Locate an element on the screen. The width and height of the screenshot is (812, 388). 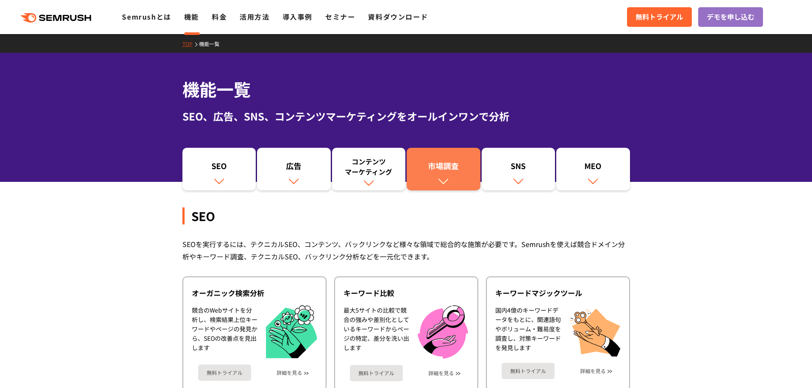
a: 機能一覧 is located at coordinates (212, 43).